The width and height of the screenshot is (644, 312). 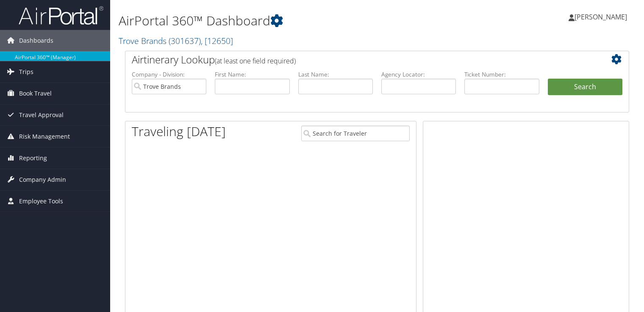 What do you see at coordinates (291, 21) in the screenshot?
I see `h1: AirPortal 360™ Dashboard` at bounding box center [291, 21].